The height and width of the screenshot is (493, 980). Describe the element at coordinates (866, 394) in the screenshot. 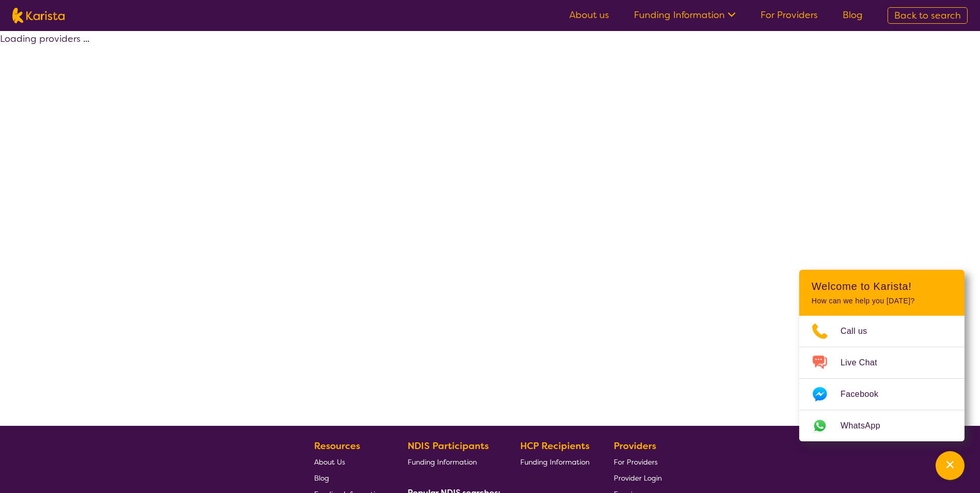

I see `span: Facebook` at that location.